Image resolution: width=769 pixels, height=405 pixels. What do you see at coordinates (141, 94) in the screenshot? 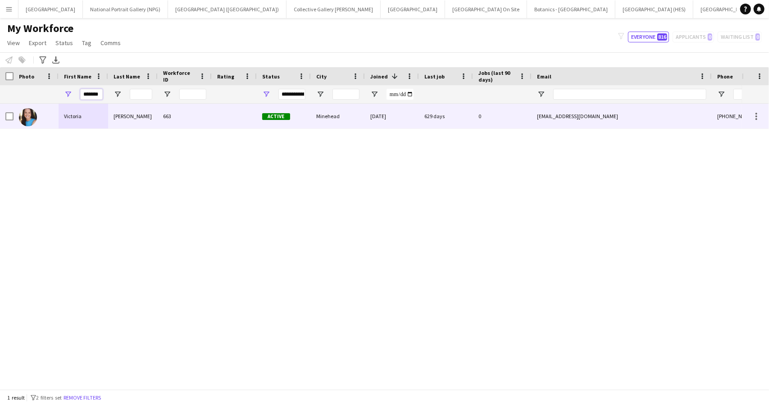
I see `input: Last Name Filter Input` at bounding box center [141, 94].